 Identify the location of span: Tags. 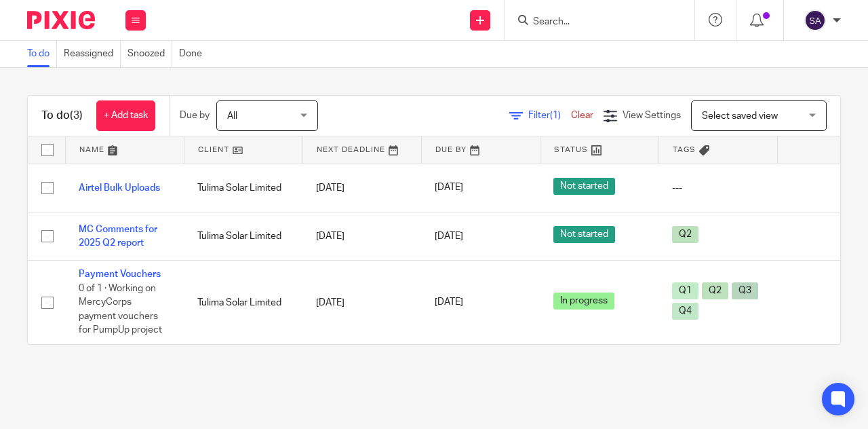
(684, 149).